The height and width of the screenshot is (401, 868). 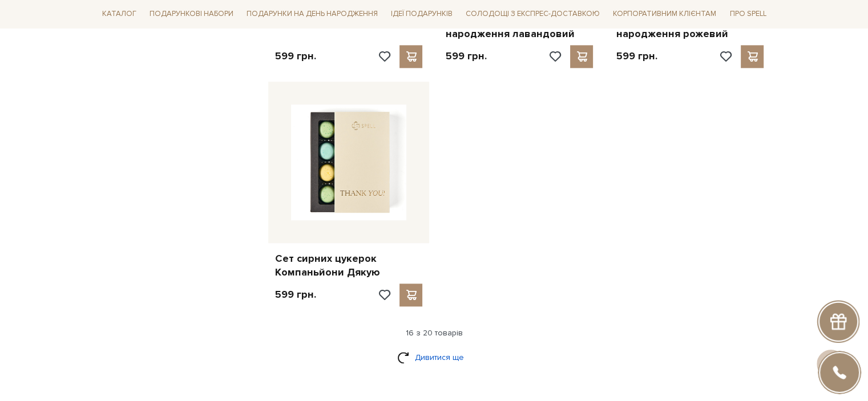 What do you see at coordinates (532, 14) in the screenshot?
I see `a: Солодощі з експрес-доставкою` at bounding box center [532, 14].